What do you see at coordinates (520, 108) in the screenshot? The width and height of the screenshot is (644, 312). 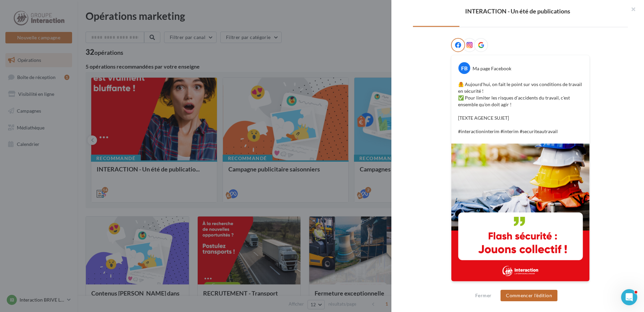 I see `p: 🦺 Aujourd'hui, on fait le point sur vos conditions de travail en sécurité ! ✅ Pour limiter les ri...` at bounding box center [520, 108].